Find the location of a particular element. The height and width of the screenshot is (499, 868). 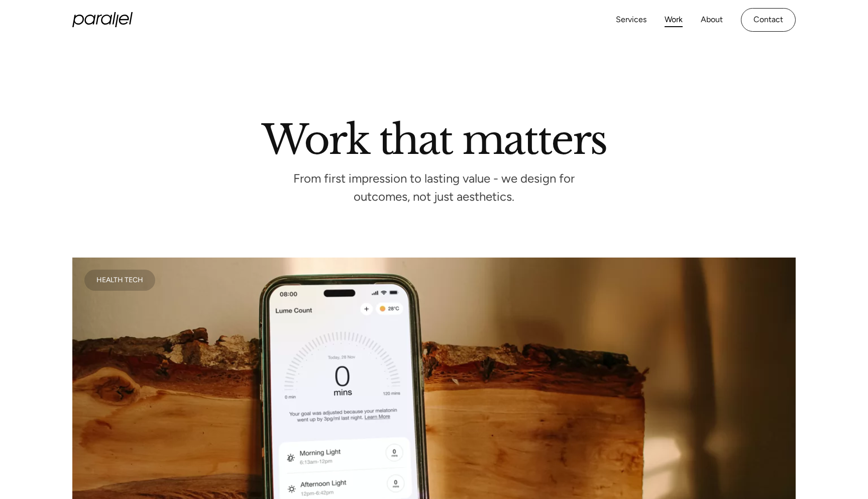

a: Work is located at coordinates (674, 19).